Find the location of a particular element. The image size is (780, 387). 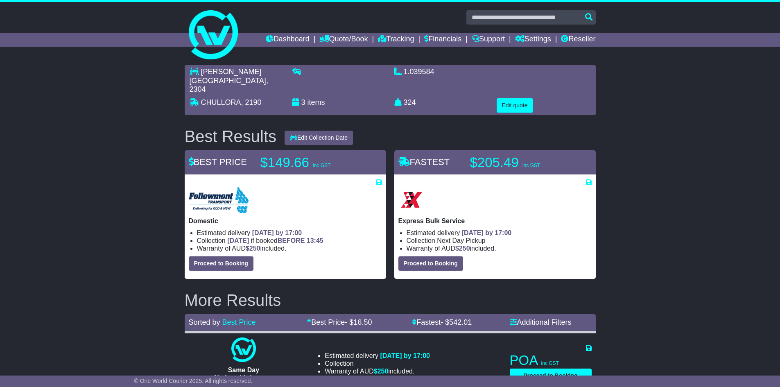

img: One World Courier: Same Day Nationwide(quotes take 0.5-1 hour) is located at coordinates (244, 350).